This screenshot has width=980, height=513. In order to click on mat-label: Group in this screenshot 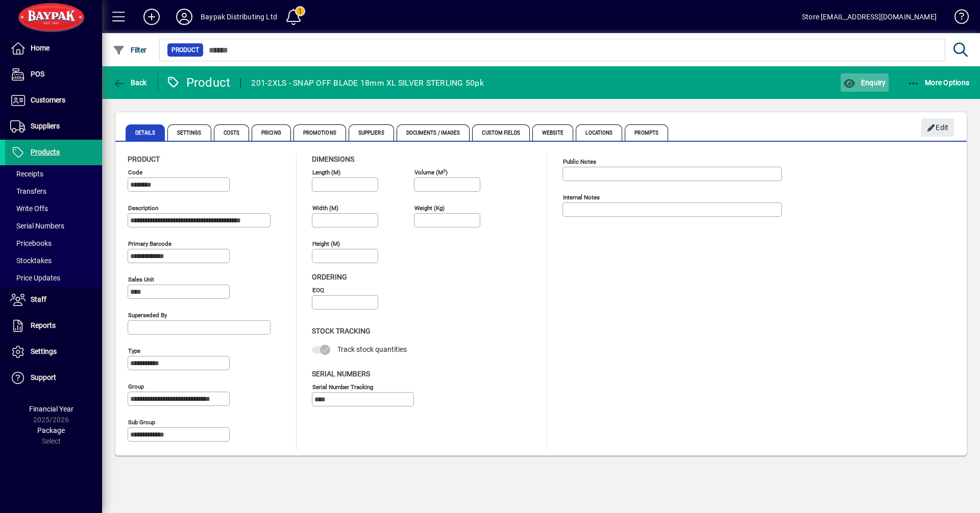, I will do `click(136, 387)`.